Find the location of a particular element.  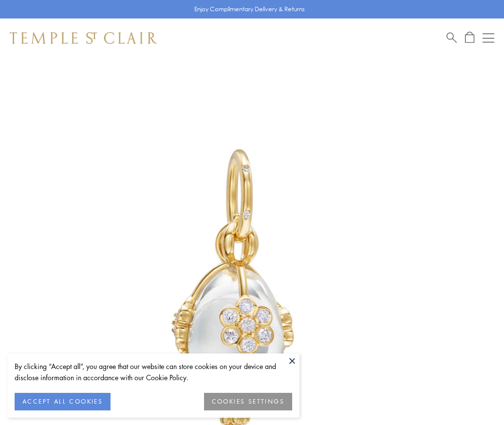

button: ACCEPT ALL COOKIES is located at coordinates (62, 402).